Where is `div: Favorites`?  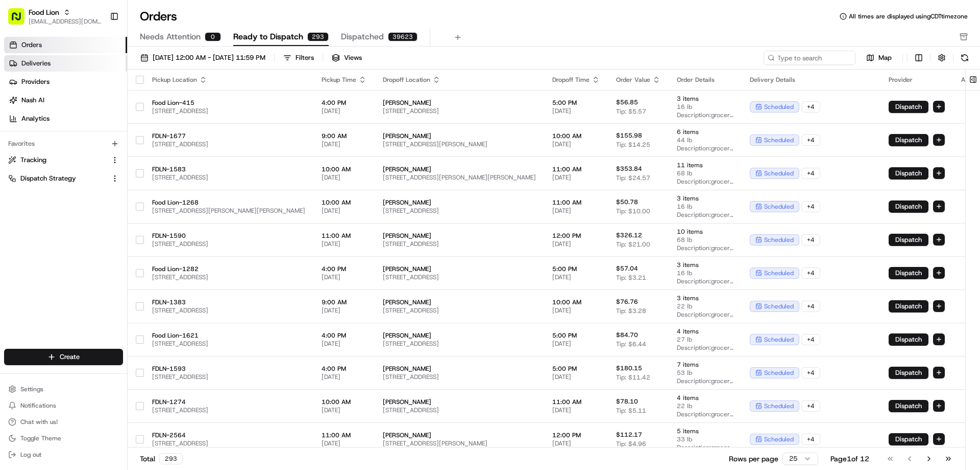
div: Favorites is located at coordinates (63, 144).